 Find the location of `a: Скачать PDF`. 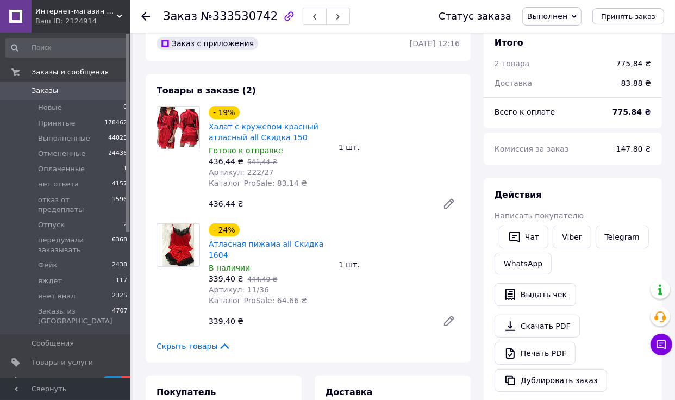

a: Скачать PDF is located at coordinates (537, 326).